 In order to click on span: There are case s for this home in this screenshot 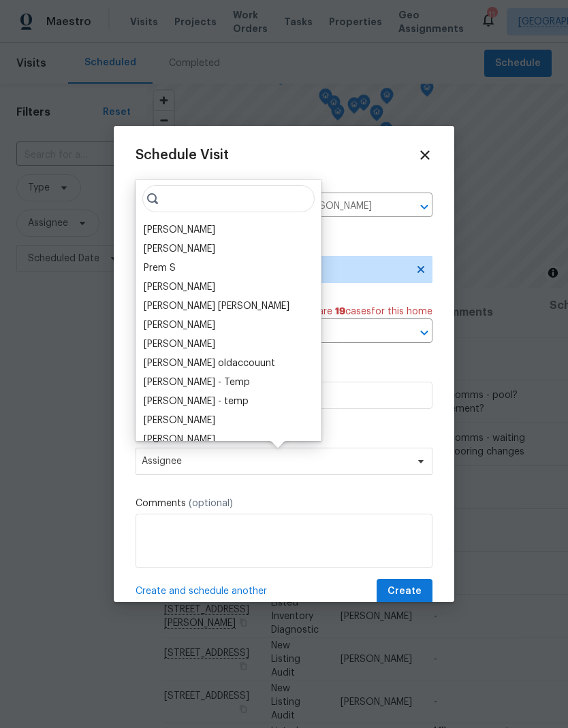, I will do `click(362, 311)`.